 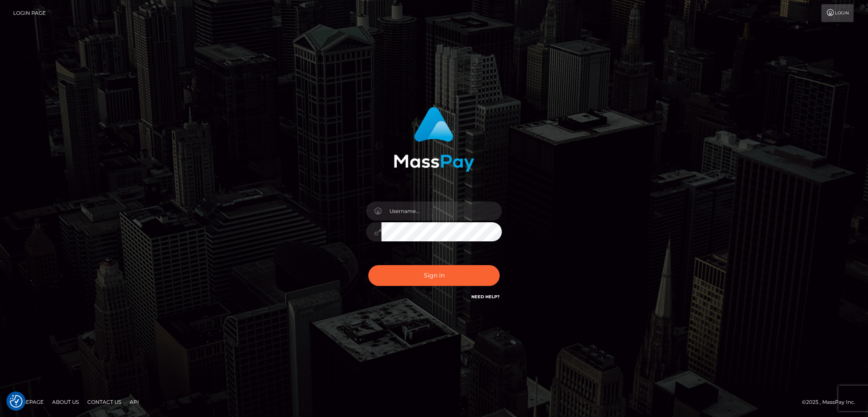 What do you see at coordinates (28, 401) in the screenshot?
I see `a: Homepage` at bounding box center [28, 401].